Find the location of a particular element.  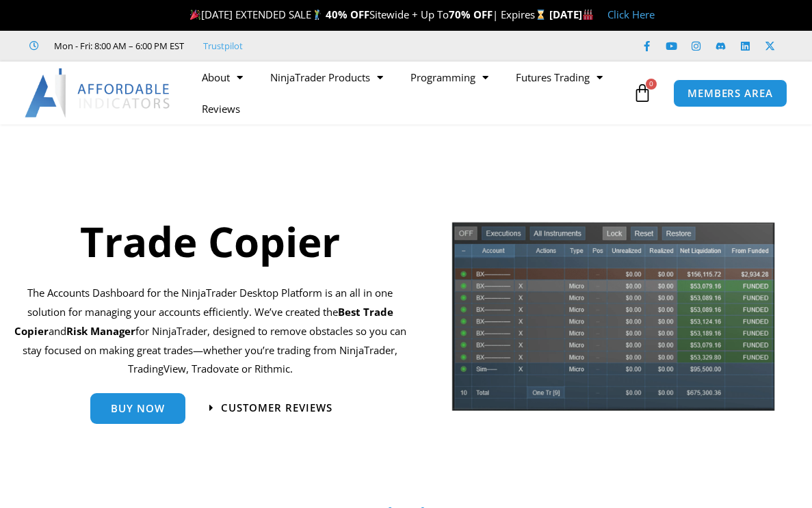

a: About is located at coordinates (222, 78).